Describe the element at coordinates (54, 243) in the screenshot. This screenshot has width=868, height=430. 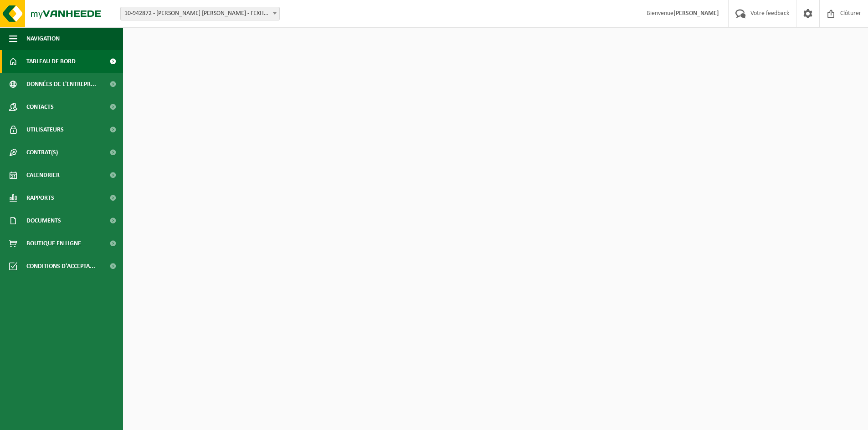
I see `span: Boutique en ligne` at that location.